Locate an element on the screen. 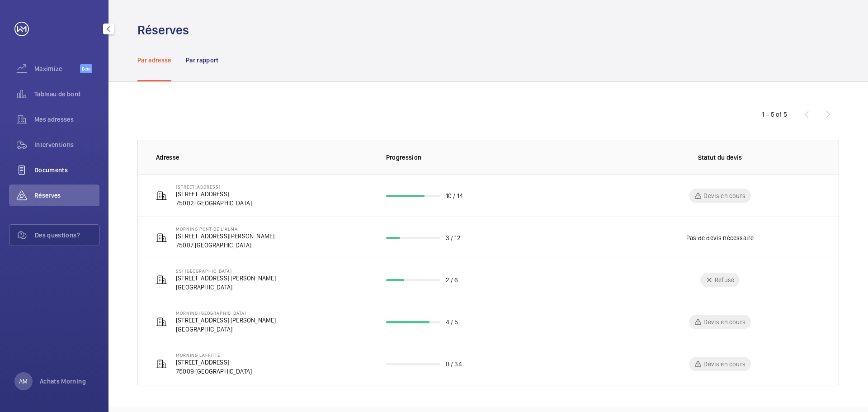 Image resolution: width=868 pixels, height=412 pixels. p: Refusé is located at coordinates (724, 280).